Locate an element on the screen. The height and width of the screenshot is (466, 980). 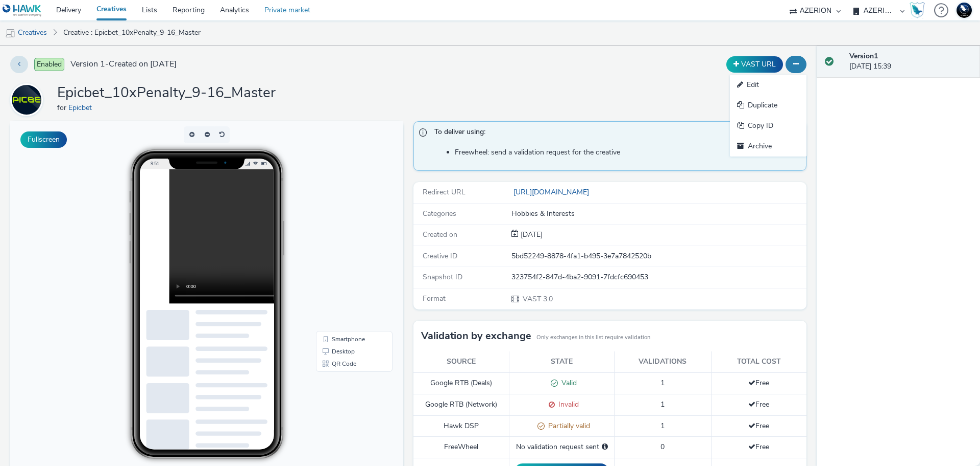
h1: Epicbet_10xPenalty_9-16_Master is located at coordinates (166, 93).